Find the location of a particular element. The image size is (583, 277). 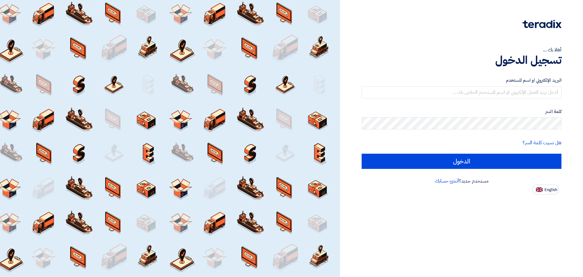

span: English is located at coordinates (551, 190).